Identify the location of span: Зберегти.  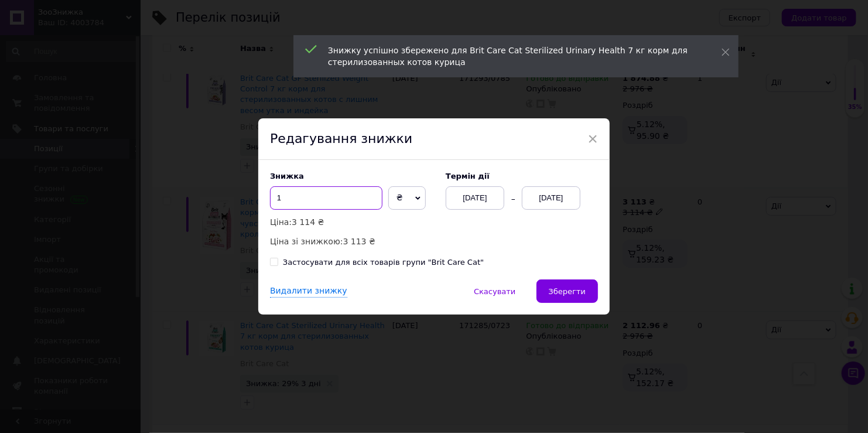
(567, 292).